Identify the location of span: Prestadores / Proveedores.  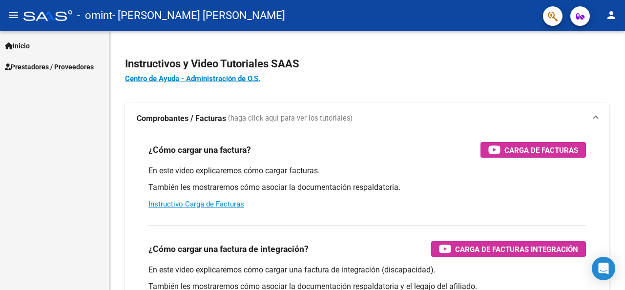
(49, 67).